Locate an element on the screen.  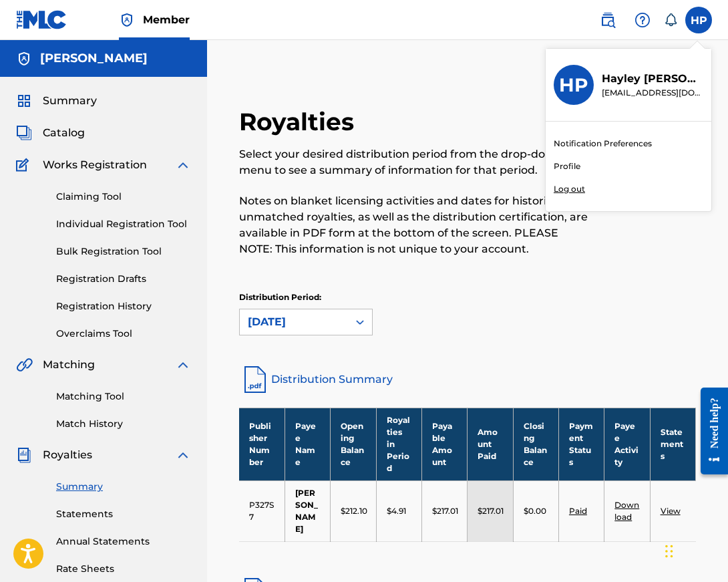
span: Works Registration is located at coordinates (95, 165).